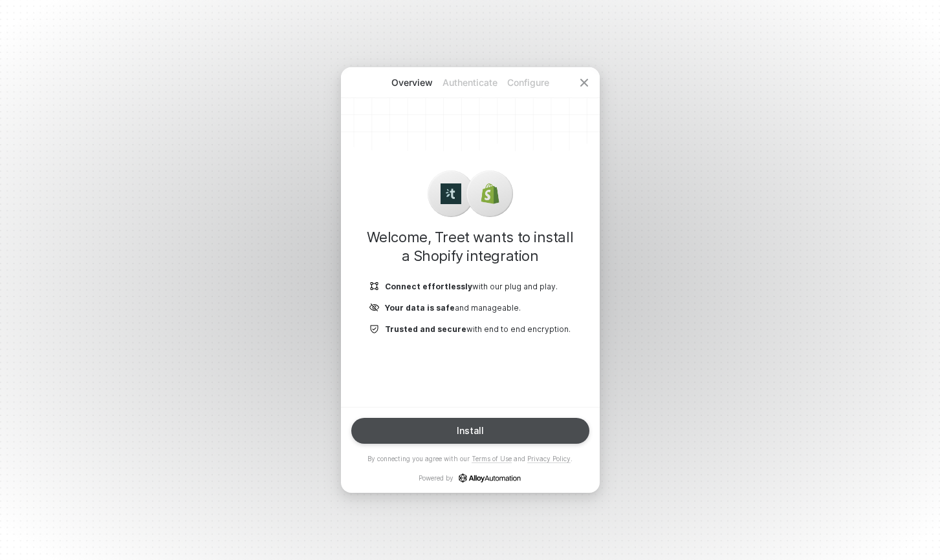  I want to click on p: Powered by, so click(469, 478).